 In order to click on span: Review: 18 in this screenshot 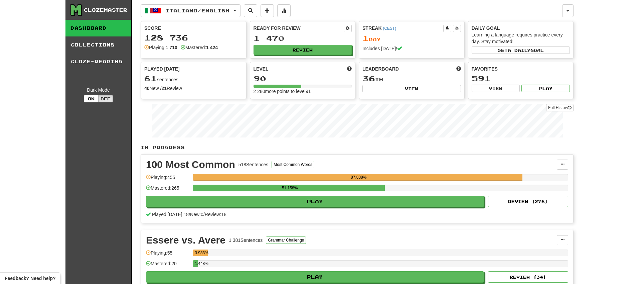, I will do `click(216, 214)`.